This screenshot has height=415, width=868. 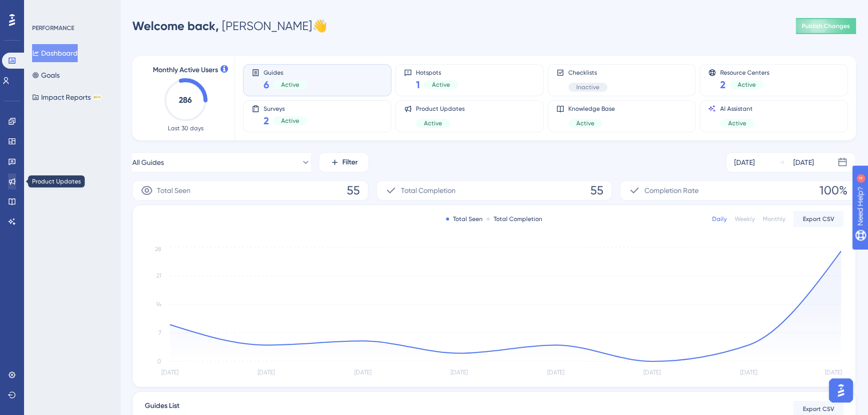 What do you see at coordinates (745, 72) in the screenshot?
I see `span: Resource Centers` at bounding box center [745, 72].